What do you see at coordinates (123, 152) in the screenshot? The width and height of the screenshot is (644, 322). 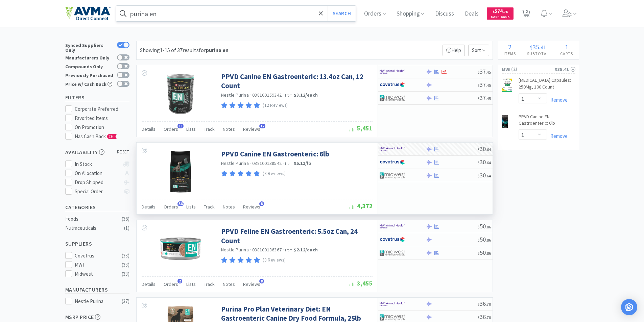 I see `span: reset` at bounding box center [123, 152].